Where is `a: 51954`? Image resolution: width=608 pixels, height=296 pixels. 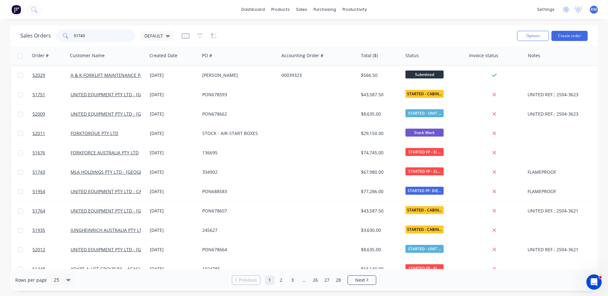 a: 51954 is located at coordinates (52, 192).